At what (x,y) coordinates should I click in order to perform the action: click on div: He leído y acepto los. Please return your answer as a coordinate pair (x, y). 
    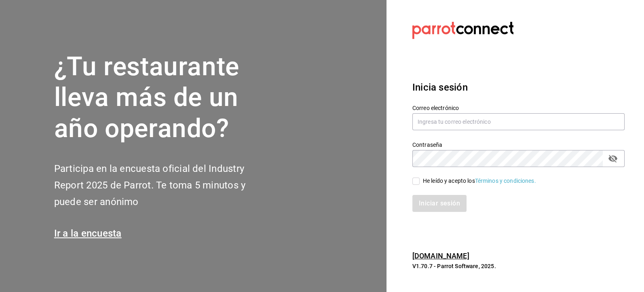
    Looking at the image, I should click on (480, 180).